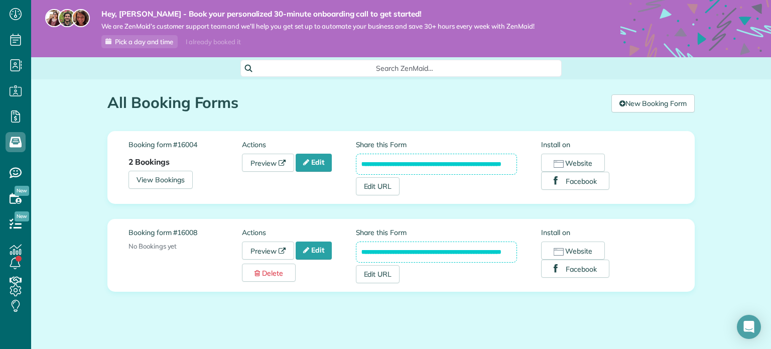 This screenshot has height=349, width=771. Describe the element at coordinates (149, 162) in the screenshot. I see `strong: 2 Bookings` at that location.